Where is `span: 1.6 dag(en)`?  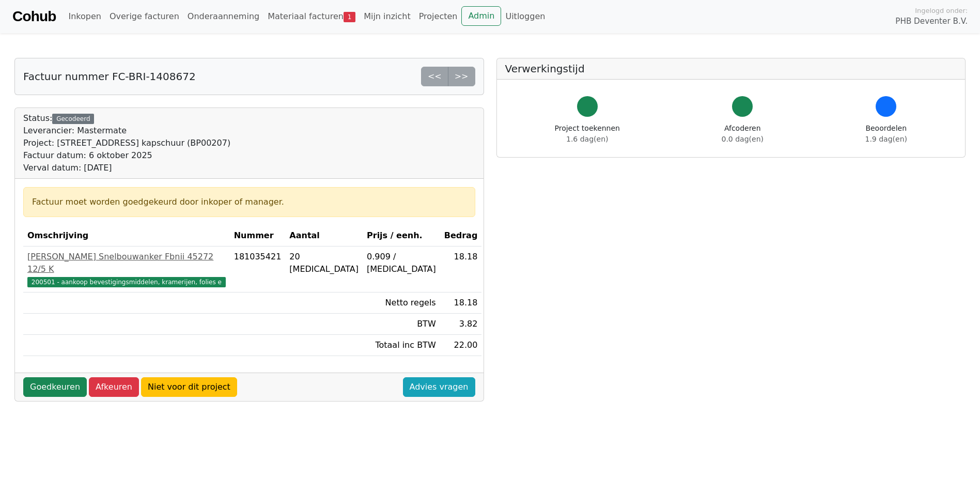
span: 1.6 dag(en) is located at coordinates (587, 139).